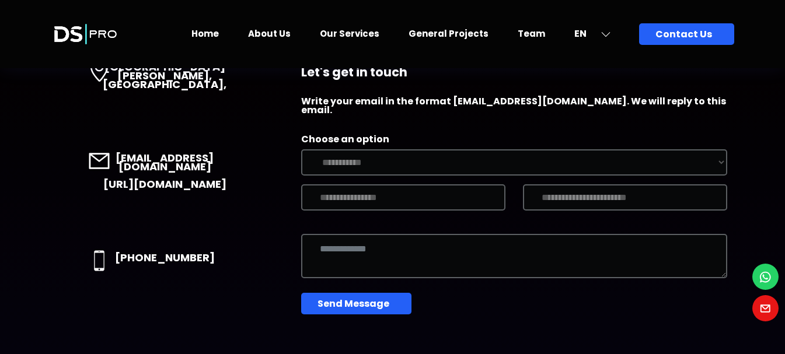  What do you see at coordinates (531, 33) in the screenshot?
I see `a: Team` at bounding box center [531, 33].